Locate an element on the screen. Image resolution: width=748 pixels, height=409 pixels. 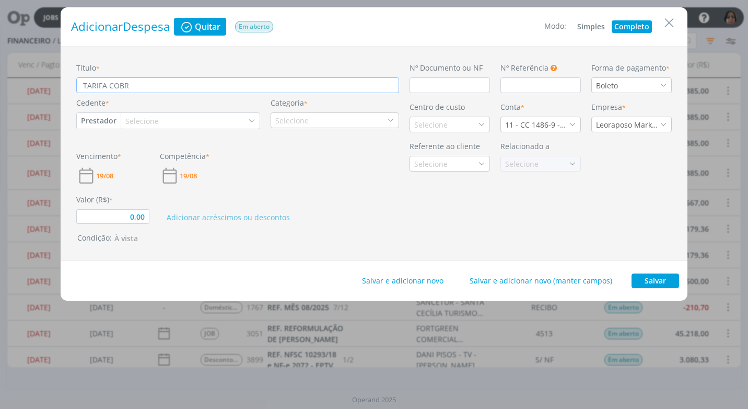
button: Close is located at coordinates (669, 22).